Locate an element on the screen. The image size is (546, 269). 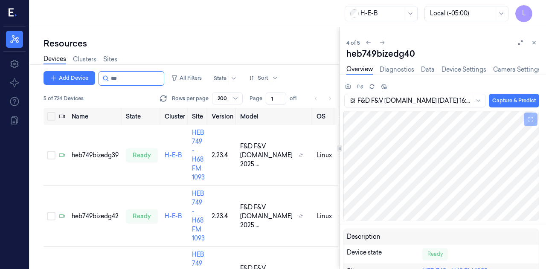
button: L is located at coordinates (523, 14).